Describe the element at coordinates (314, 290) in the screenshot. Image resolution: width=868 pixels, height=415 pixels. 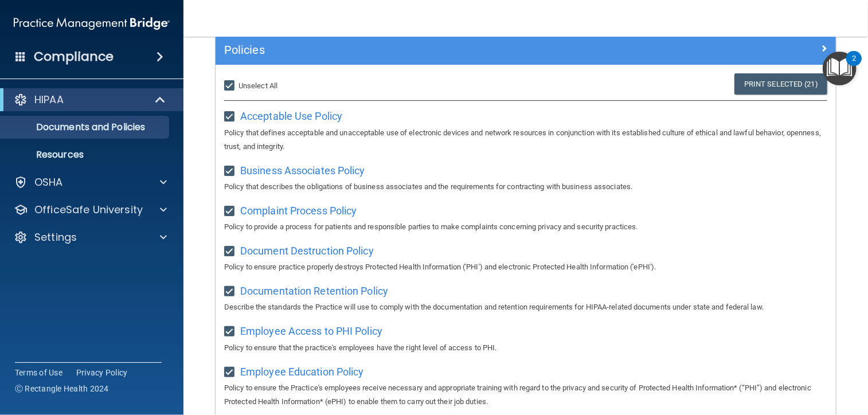
I see `span: Documentation Retention Policy` at that location.